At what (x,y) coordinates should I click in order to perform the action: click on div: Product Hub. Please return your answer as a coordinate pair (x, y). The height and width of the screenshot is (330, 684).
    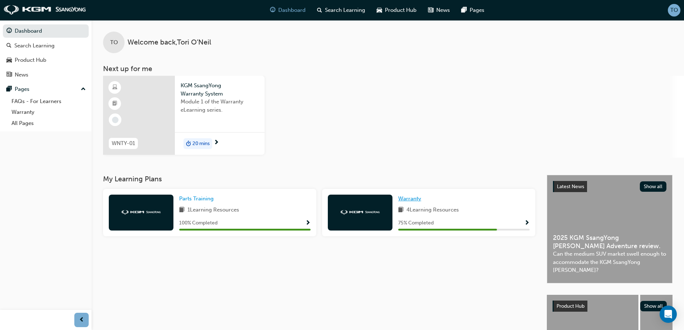
    Looking at the image, I should click on (31, 60).